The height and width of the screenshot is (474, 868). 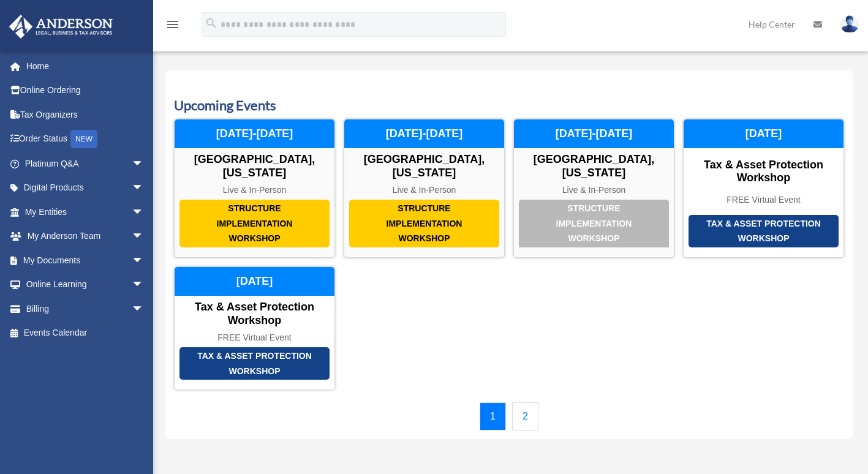 I want to click on i: search, so click(x=211, y=23).